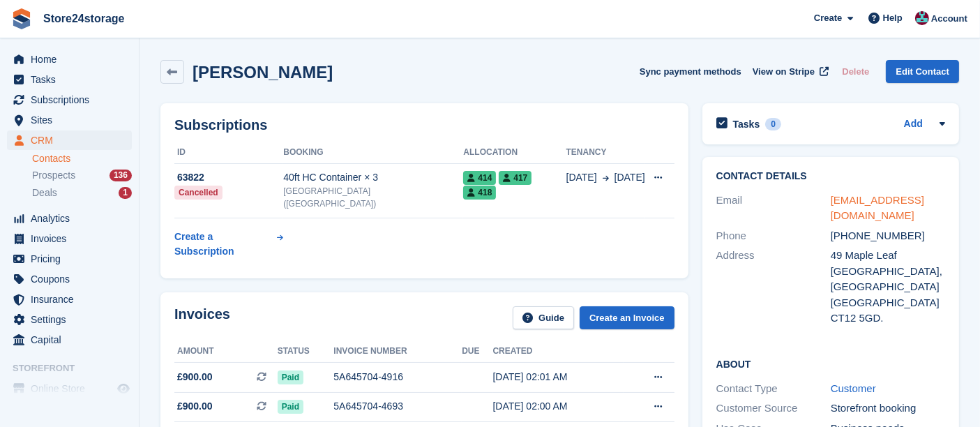 This screenshot has height=427, width=980. Describe the element at coordinates (72, 218) in the screenshot. I see `span: Analytics` at that location.